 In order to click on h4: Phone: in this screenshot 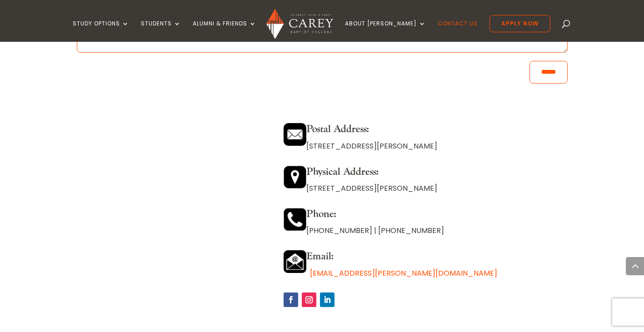, I will do `click(425, 217)`.